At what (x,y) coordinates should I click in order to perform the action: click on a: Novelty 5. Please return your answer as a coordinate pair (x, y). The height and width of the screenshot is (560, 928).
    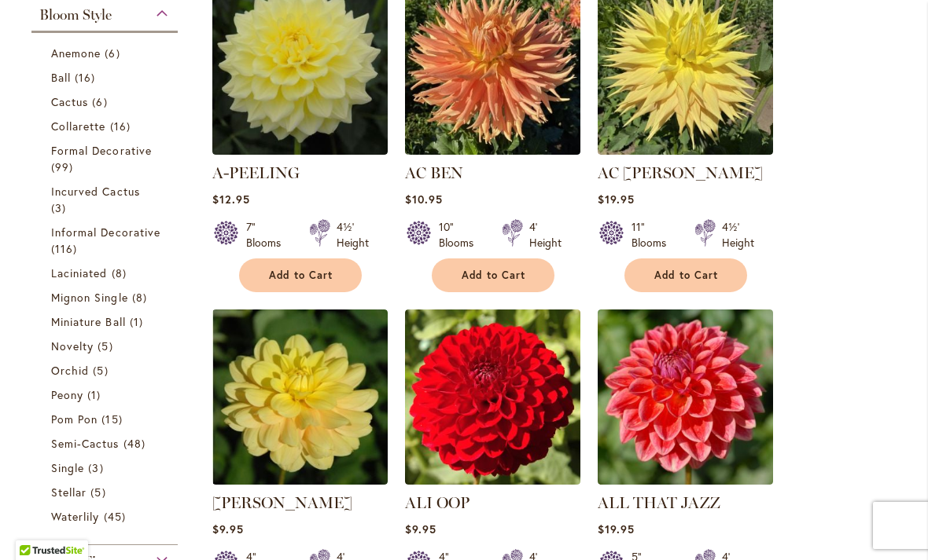
    Looking at the image, I should click on (106, 346).